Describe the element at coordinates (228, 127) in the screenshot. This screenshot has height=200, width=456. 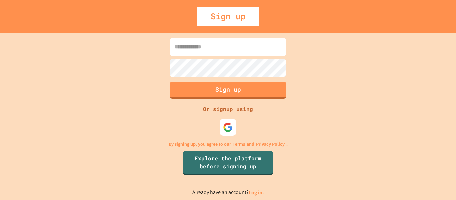
I see `img: google-icon.svg` at that location.